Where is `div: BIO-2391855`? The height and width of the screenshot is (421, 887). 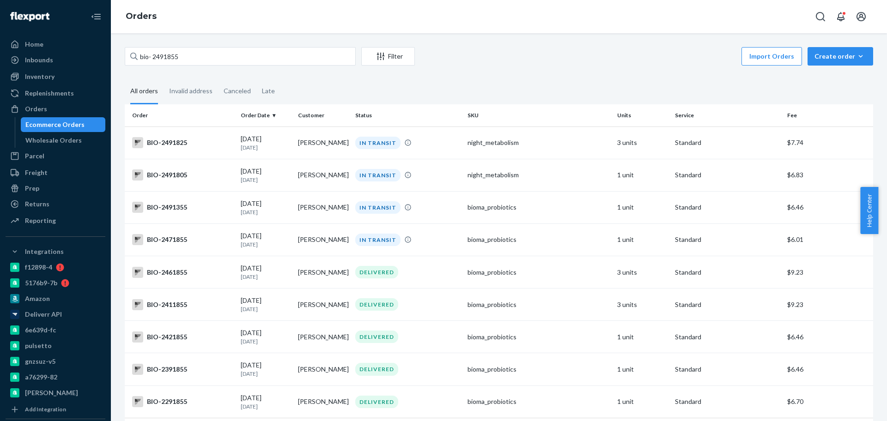 div: BIO-2391855 is located at coordinates (183, 370).